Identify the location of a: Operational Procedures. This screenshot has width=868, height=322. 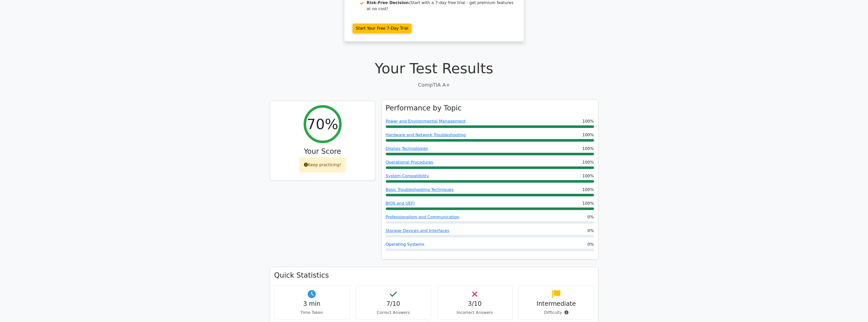
(410, 162).